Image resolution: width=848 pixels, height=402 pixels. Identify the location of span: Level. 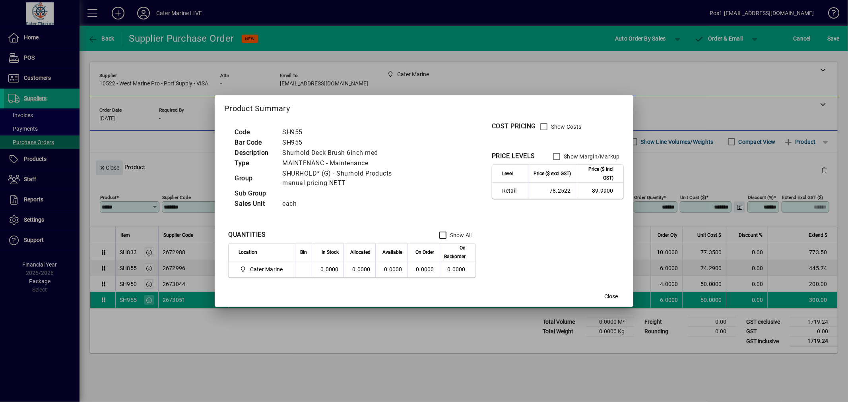
(507, 174).